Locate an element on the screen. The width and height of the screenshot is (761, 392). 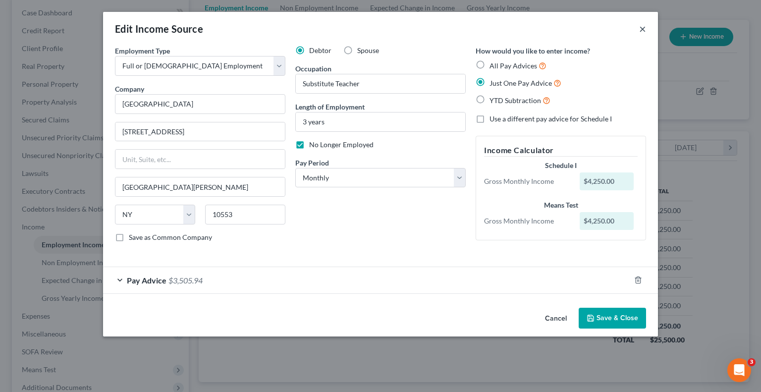
button: Cancel is located at coordinates (556, 319).